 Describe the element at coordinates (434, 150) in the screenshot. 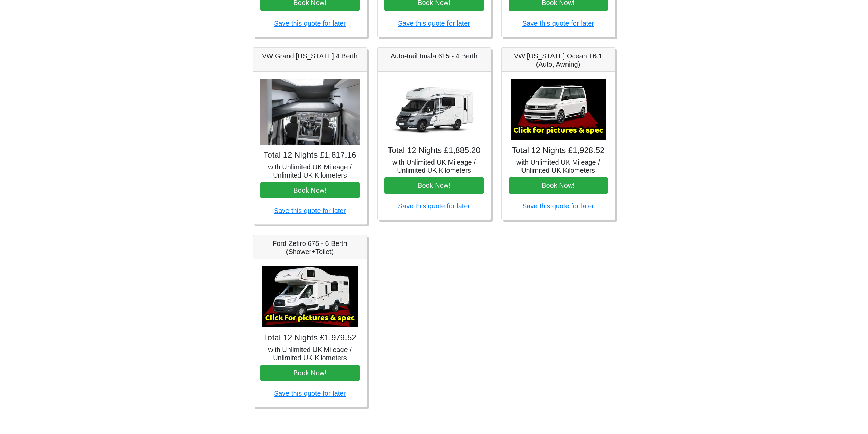

I see `h4: Total 12 Nights £1,885.20` at that location.